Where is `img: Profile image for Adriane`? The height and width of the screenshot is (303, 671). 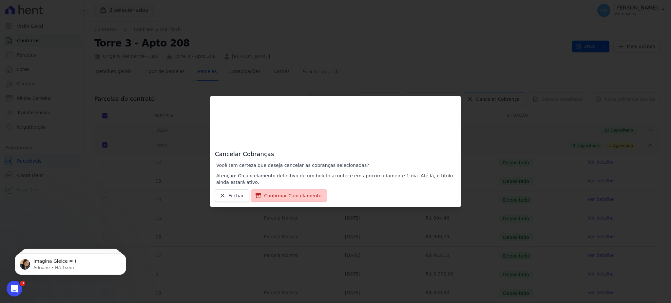
img: Profile image for Adriane is located at coordinates (20, 25).